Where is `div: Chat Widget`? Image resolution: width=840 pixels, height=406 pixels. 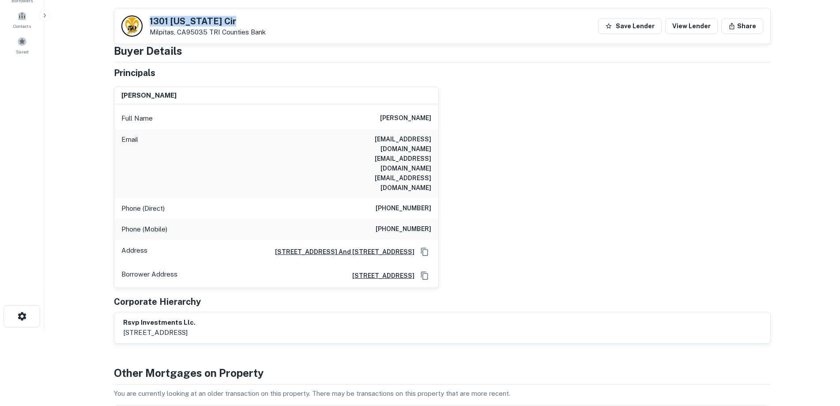
div: Chat Widget is located at coordinates (818, 356).